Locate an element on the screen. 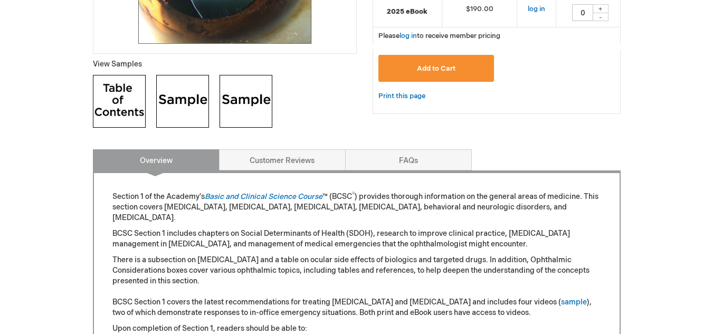 The image size is (713, 334). button: Add to Cart is located at coordinates (437, 68).